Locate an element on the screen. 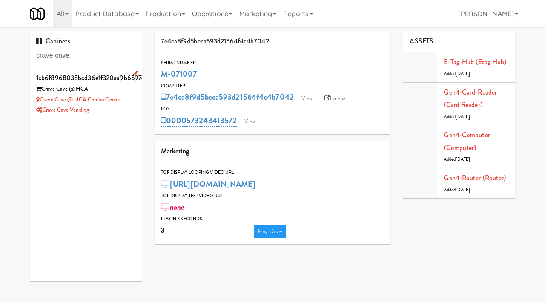 Image resolution: width=545 pixels, height=303 pixels. div: Play in X seconds is located at coordinates (273, 219).